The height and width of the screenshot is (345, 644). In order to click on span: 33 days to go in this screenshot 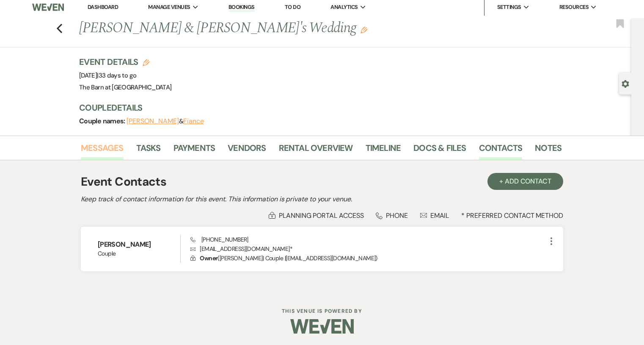, I will do `click(118, 75)`.